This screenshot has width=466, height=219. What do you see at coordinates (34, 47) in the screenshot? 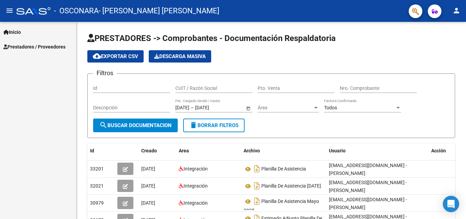
I see `span: Prestadores / Proveedores` at bounding box center [34, 47].